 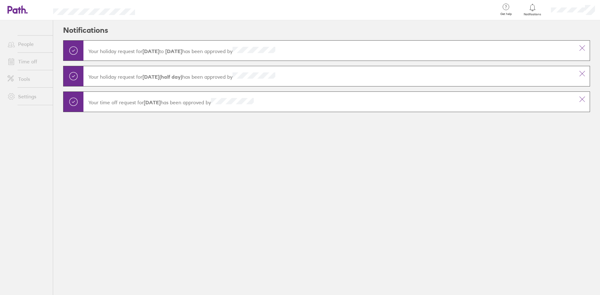 What do you see at coordinates (27, 97) in the screenshot?
I see `a: Settings` at bounding box center [27, 97].